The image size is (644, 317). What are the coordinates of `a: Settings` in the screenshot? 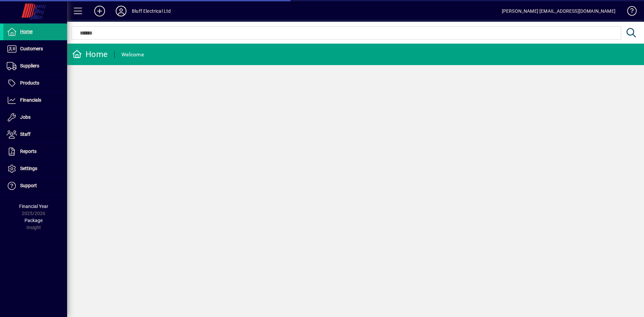 It's located at (35, 169).